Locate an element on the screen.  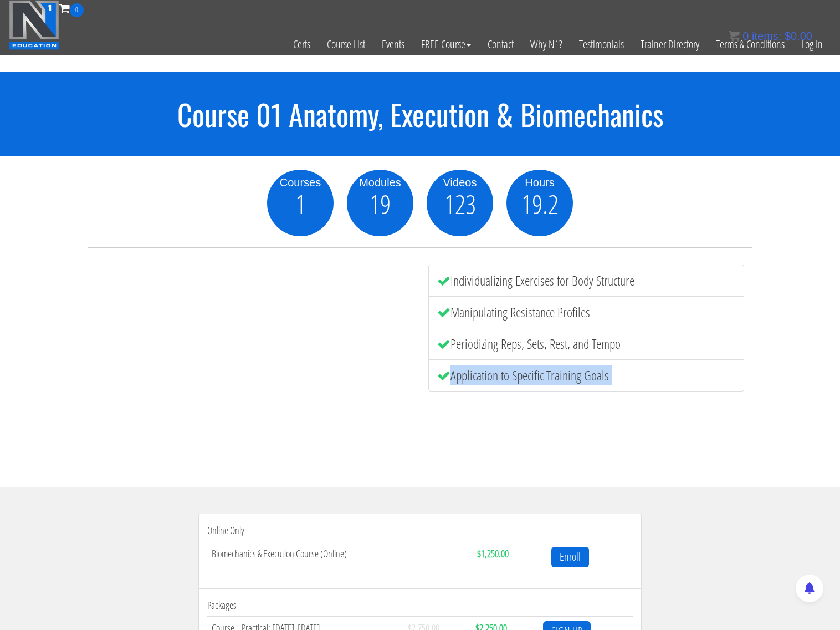
a: Log In is located at coordinates (811, 44).